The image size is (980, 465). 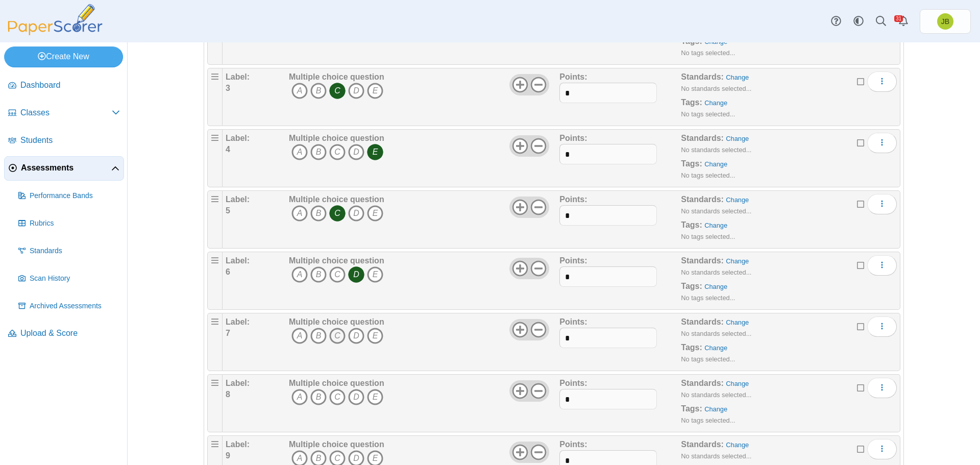 I want to click on a: Dashboard, so click(x=63, y=86).